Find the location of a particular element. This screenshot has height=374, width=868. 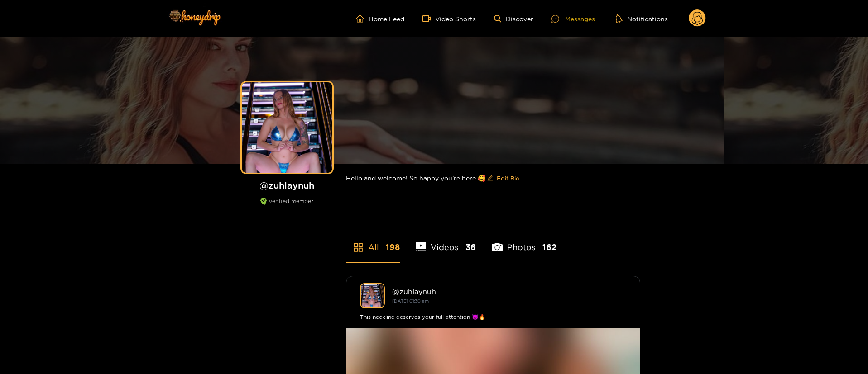

h1: @ zuhlaynuh is located at coordinates (287, 185).